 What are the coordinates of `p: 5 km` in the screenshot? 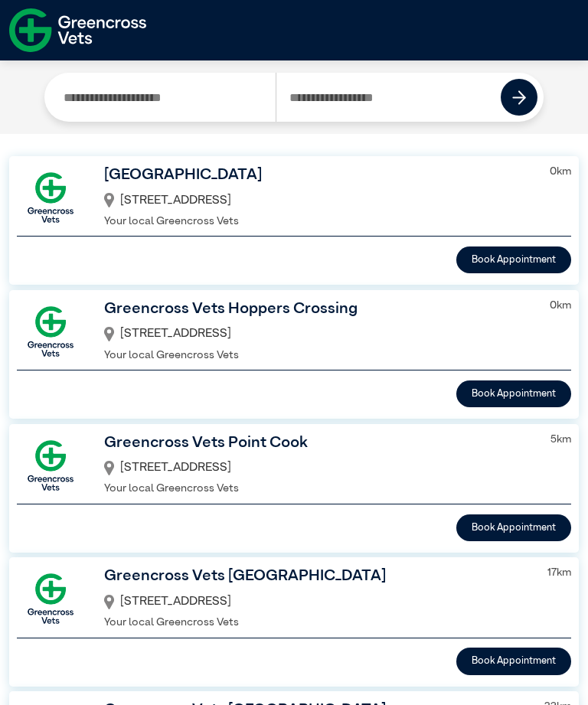 It's located at (560, 440).